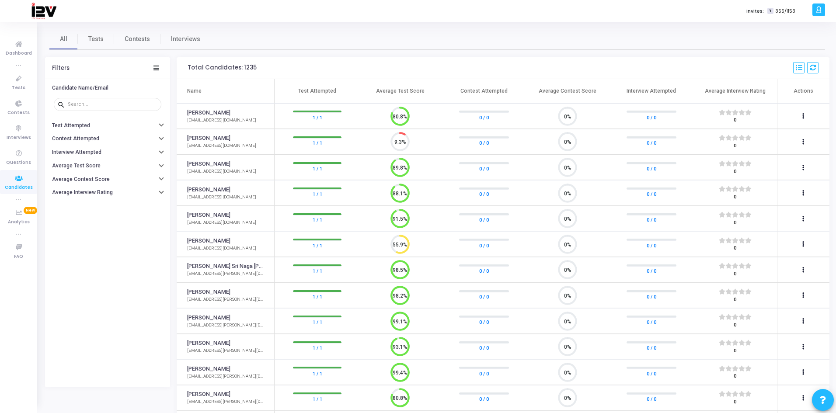  Describe the element at coordinates (755, 11) in the screenshot. I see `label: Invites:` at that location.